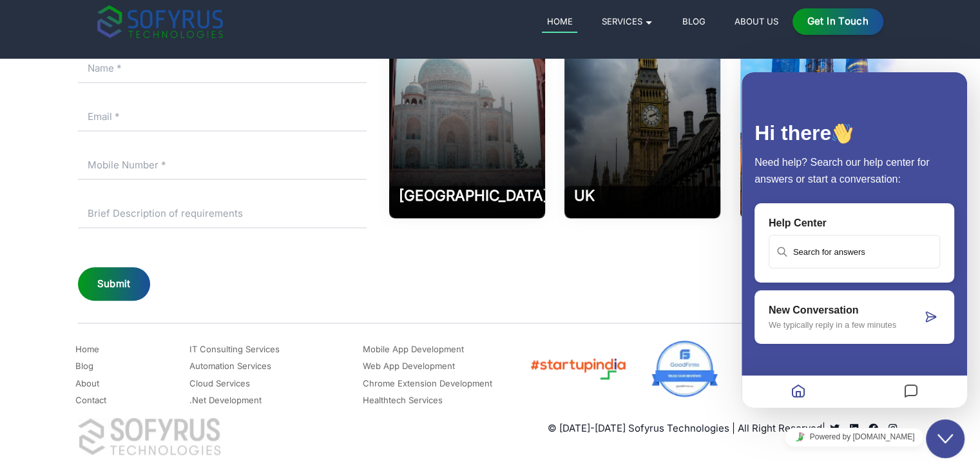 The width and height of the screenshot is (980, 471). Describe the element at coordinates (627, 22) in the screenshot. I see `a: Services 🞃` at that location.